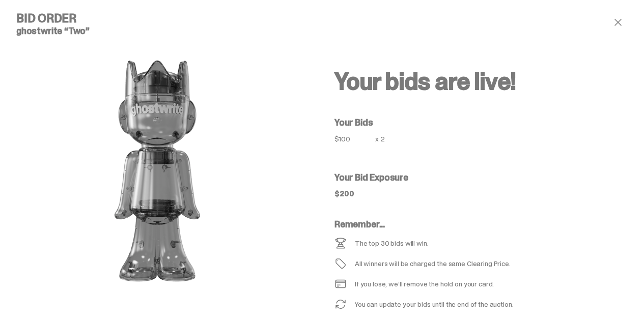 The image size is (644, 321). What do you see at coordinates (383, 142) in the screenshot?
I see `div: x 2` at bounding box center [383, 142].